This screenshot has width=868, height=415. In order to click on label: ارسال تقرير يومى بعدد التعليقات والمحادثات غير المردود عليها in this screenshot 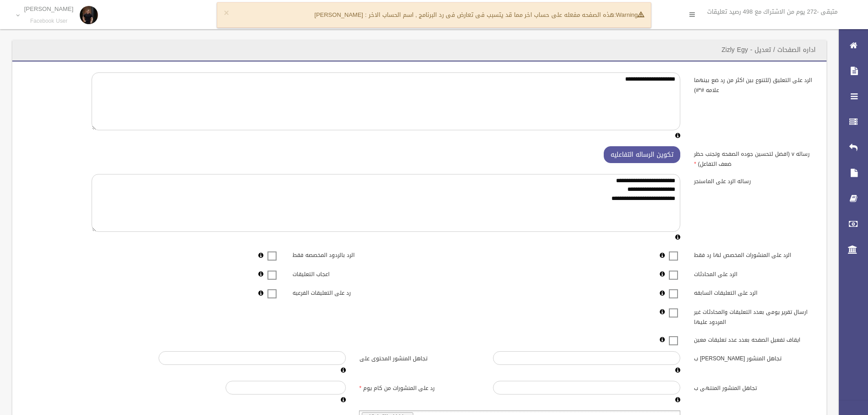, I will do `click(754, 316)`.